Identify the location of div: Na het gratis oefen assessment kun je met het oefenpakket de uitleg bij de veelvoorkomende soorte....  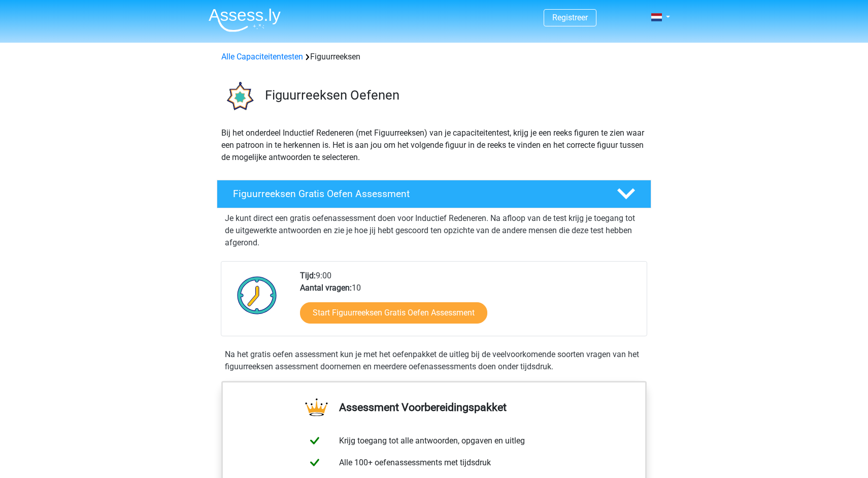
(434, 360).